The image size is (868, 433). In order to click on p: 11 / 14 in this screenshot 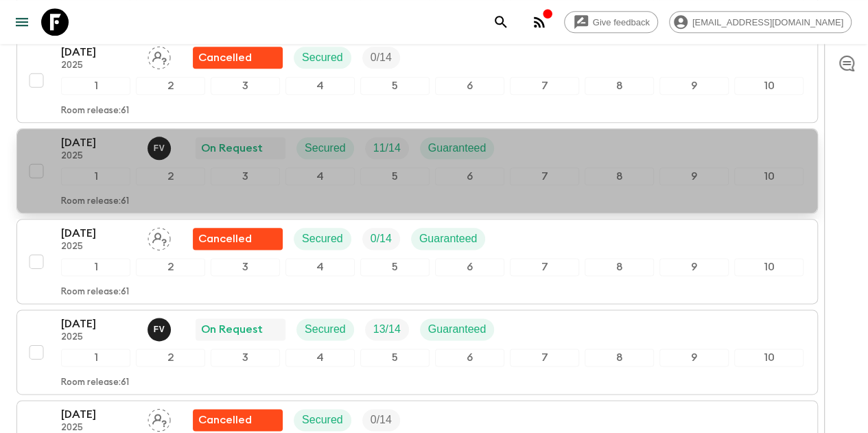, I will do `click(387, 148)`.